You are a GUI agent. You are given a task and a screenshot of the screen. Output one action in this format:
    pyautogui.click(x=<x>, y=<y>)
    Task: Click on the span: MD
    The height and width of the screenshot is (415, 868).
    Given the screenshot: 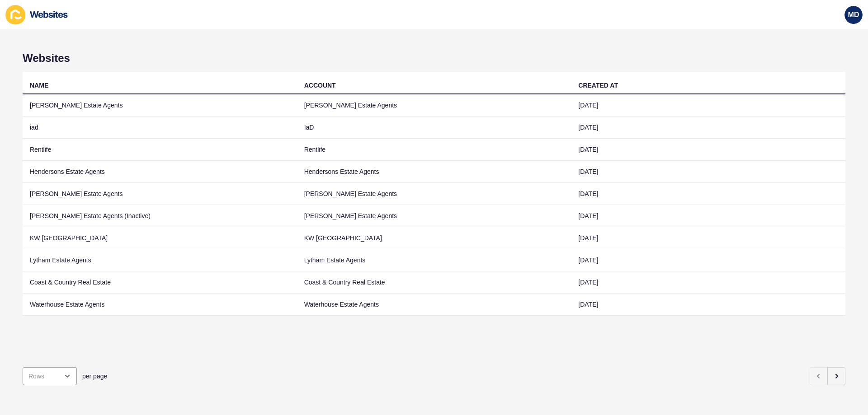 What is the action you would take?
    pyautogui.click(x=854, y=15)
    